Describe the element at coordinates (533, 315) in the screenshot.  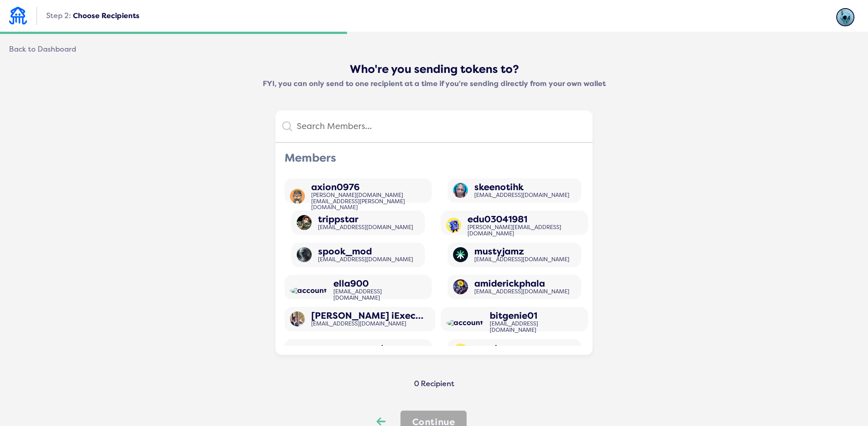
I see `div: bitgenie01` at that location.